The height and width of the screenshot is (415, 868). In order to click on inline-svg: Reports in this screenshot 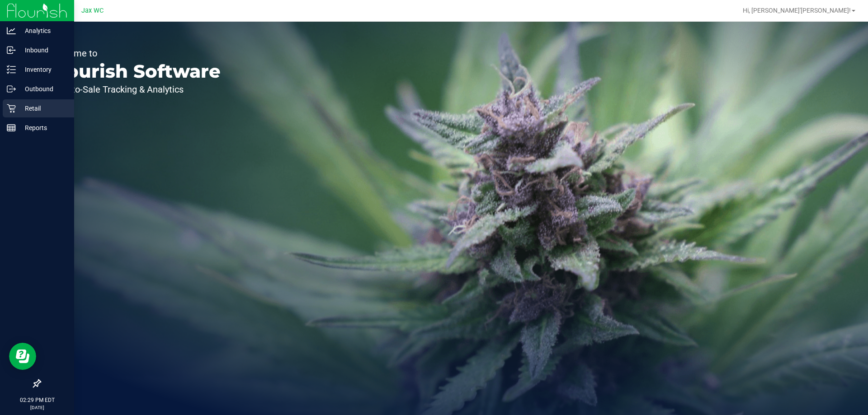, I will do `click(11, 128)`.